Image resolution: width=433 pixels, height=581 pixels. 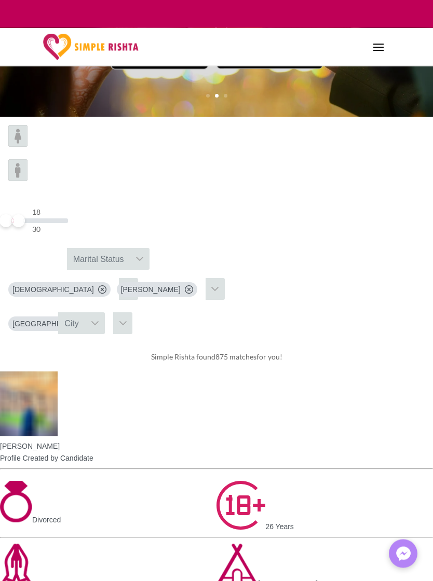 I want to click on div: 30, so click(x=36, y=230).